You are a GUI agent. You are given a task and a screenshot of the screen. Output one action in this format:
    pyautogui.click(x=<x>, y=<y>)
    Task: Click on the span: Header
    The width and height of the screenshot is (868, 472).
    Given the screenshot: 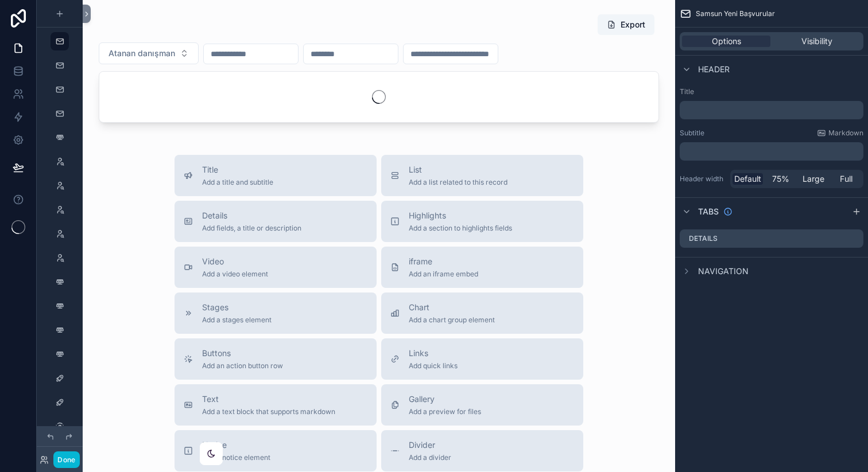 What is the action you would take?
    pyautogui.click(x=714, y=70)
    